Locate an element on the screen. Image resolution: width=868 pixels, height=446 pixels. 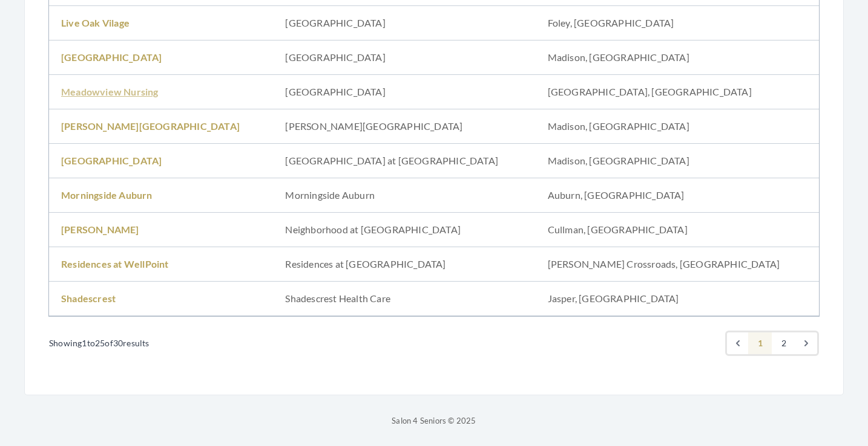
td: Morningside Auburn is located at coordinates (404, 195).